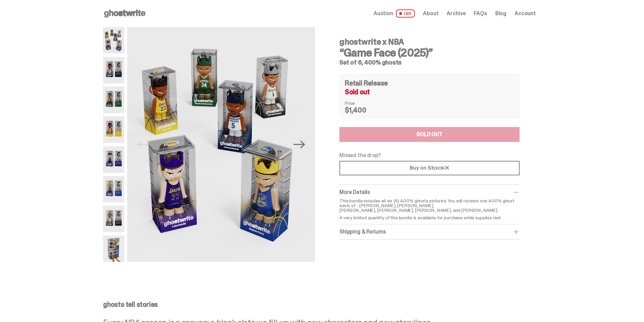 This screenshot has width=644, height=322. I want to click on a: About, so click(431, 14).